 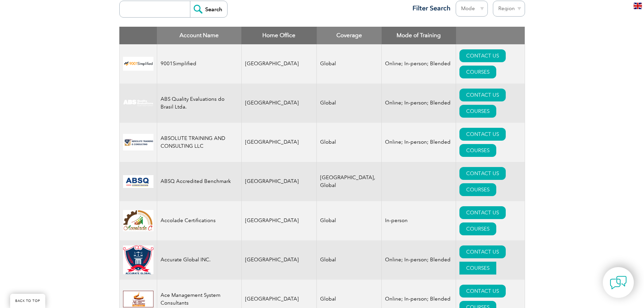 I want to click on img: cc24547b-a6e0-e911-a812-000d3a795b83-logo.png, so click(x=138, y=182).